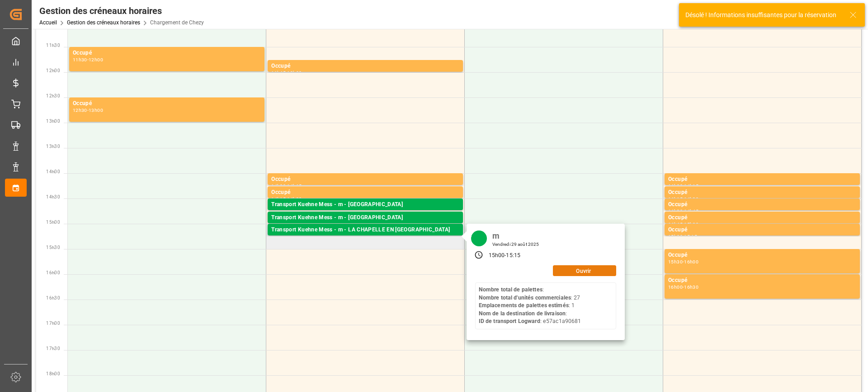 The image size is (868, 392). What do you see at coordinates (53, 197) in the screenshot?
I see `font: 14h30` at bounding box center [53, 197].